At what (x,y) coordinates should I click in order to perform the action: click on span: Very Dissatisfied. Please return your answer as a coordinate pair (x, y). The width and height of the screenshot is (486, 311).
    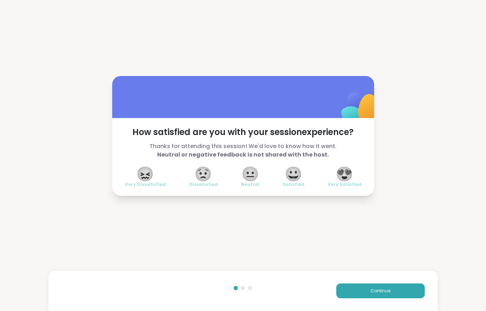
    Looking at the image, I should click on (145, 185).